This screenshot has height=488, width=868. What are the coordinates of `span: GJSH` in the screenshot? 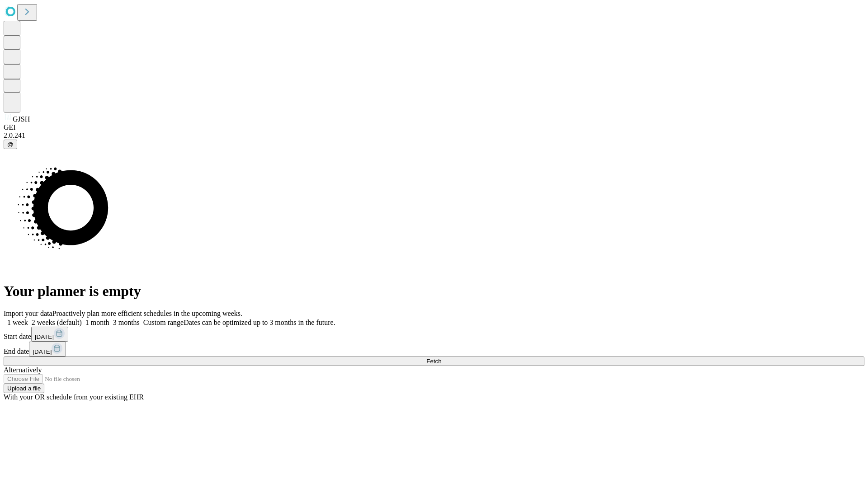 It's located at (21, 119).